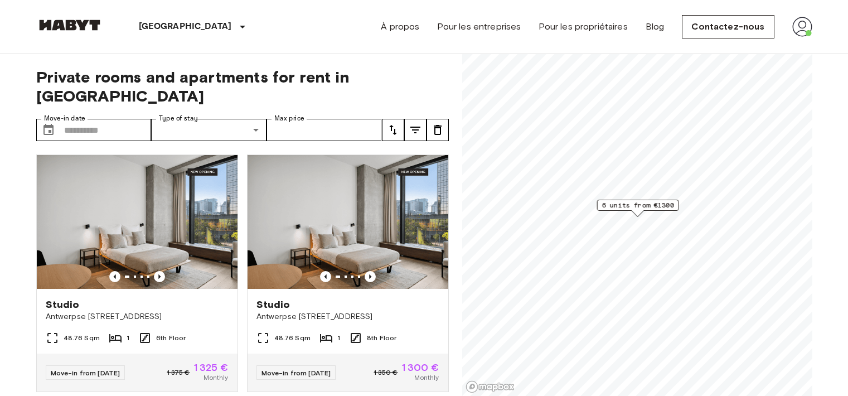 The height and width of the screenshot is (396, 848). What do you see at coordinates (171, 338) in the screenshot?
I see `span: 6th Floor` at bounding box center [171, 338].